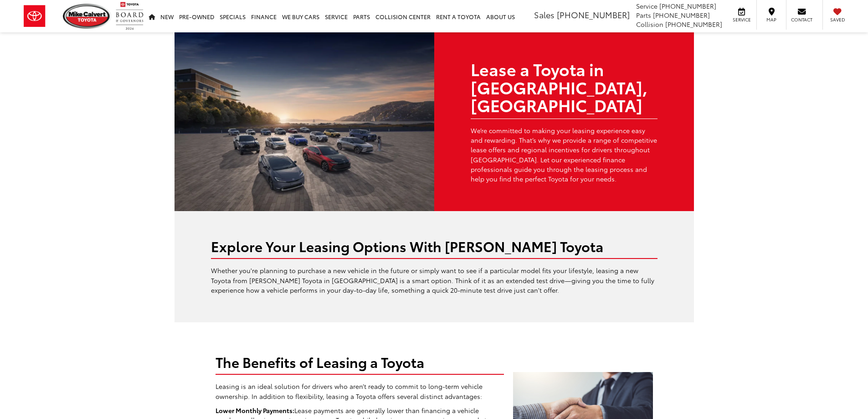 This screenshot has height=419, width=868. I want to click on span: Parts, so click(644, 15).